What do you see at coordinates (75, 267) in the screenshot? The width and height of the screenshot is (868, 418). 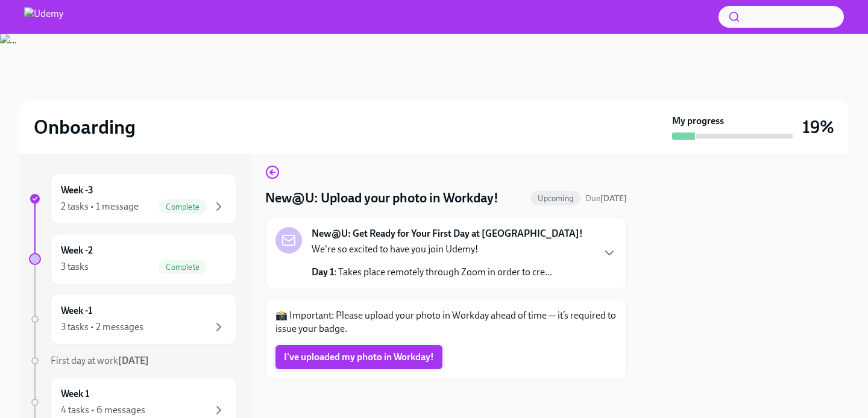 I see `div: 3 tasks` at bounding box center [75, 267].